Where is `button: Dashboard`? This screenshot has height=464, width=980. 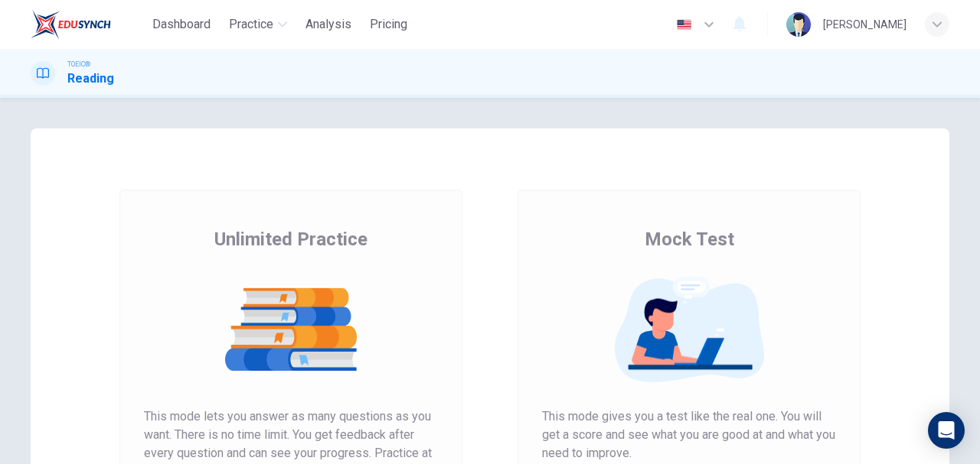 button: Dashboard is located at coordinates (181, 25).